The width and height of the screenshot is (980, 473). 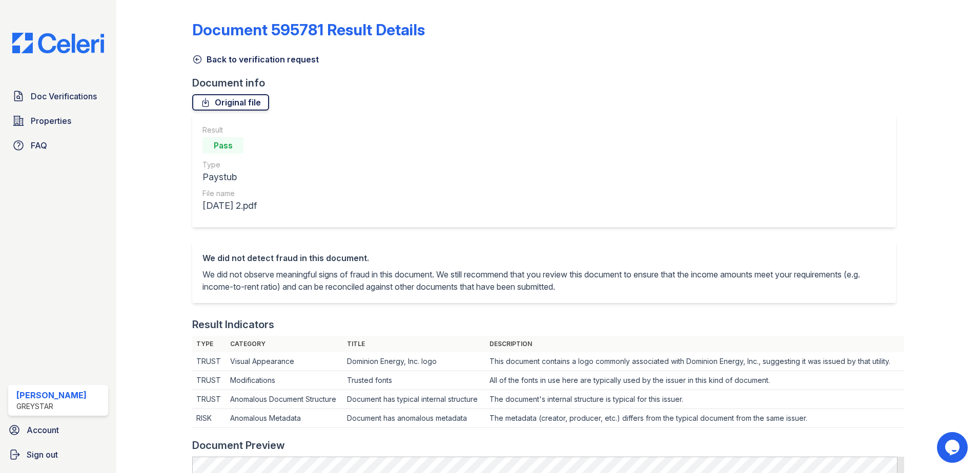 I want to click on th: Description, so click(x=695, y=344).